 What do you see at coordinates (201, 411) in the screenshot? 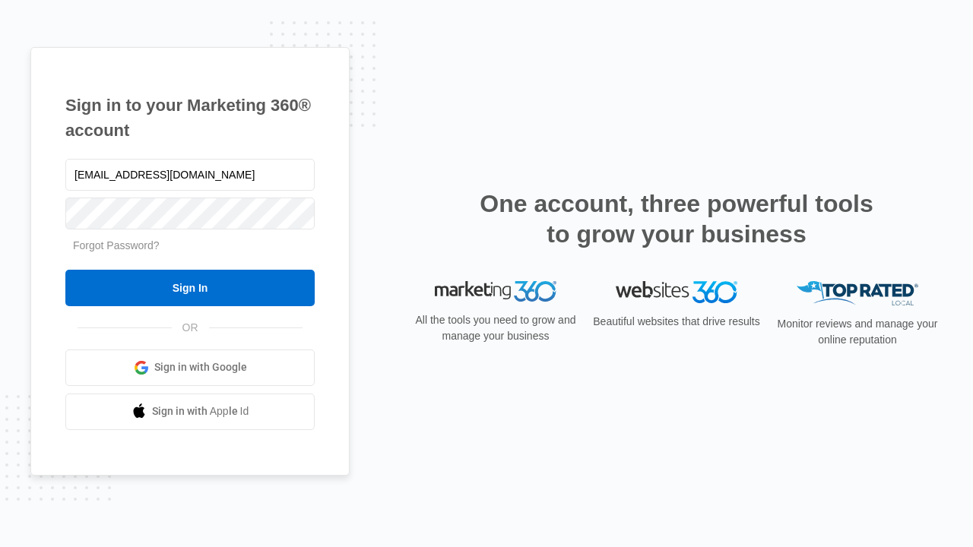
I see `span: Sign in with Apple Id` at bounding box center [201, 411].